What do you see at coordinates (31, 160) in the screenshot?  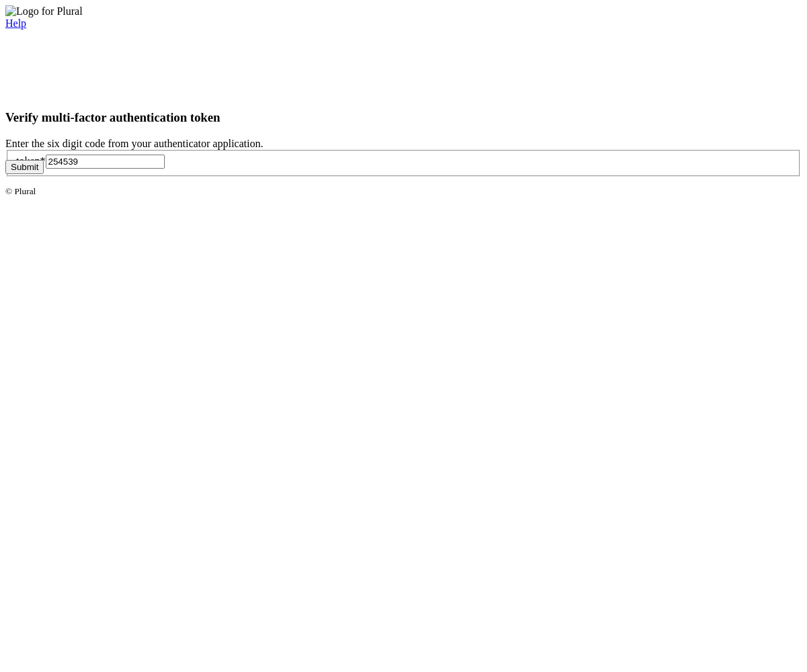 I see `label: token` at bounding box center [31, 160].